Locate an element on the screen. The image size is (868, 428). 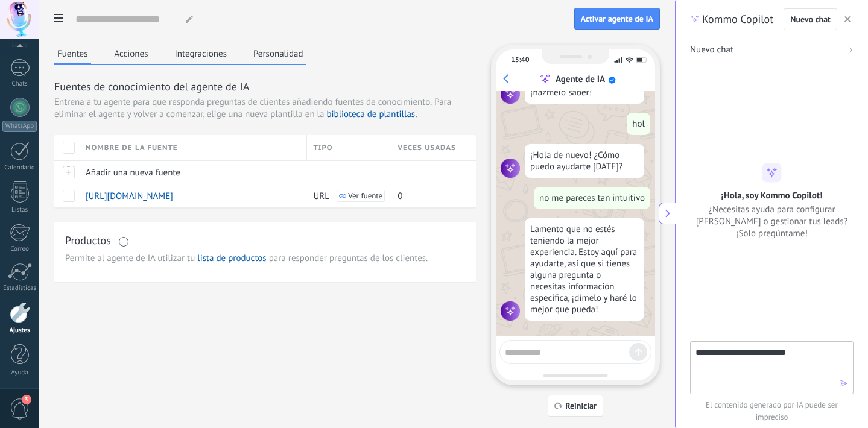
button: Reiniciar is located at coordinates (575, 405).